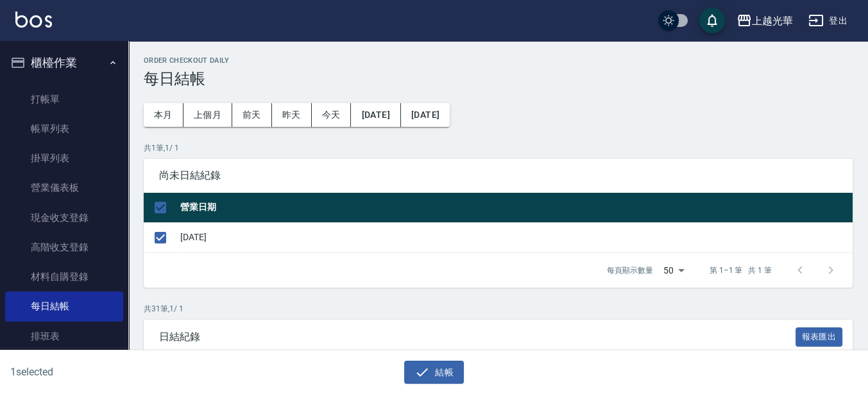 This screenshot has width=868, height=394. Describe the element at coordinates (64, 307) in the screenshot. I see `a: 每日結帳` at that location.